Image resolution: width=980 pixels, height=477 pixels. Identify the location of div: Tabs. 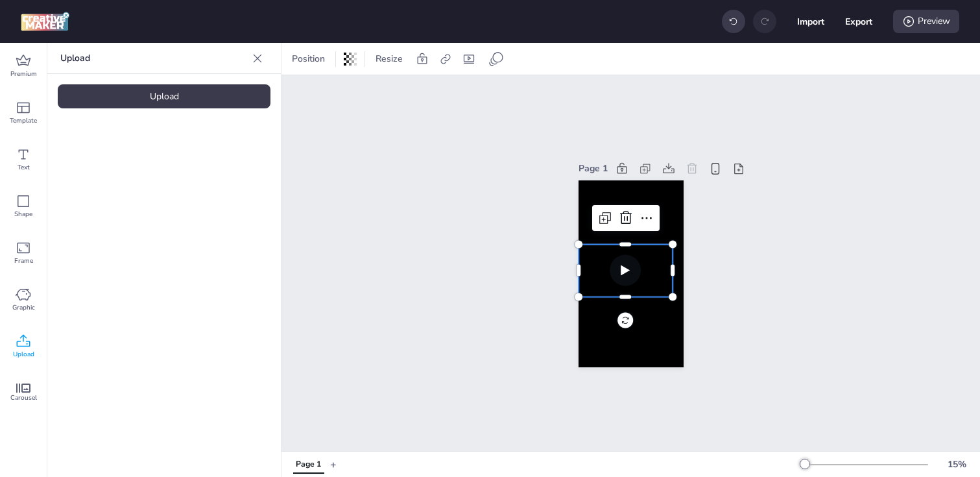
(309, 463).